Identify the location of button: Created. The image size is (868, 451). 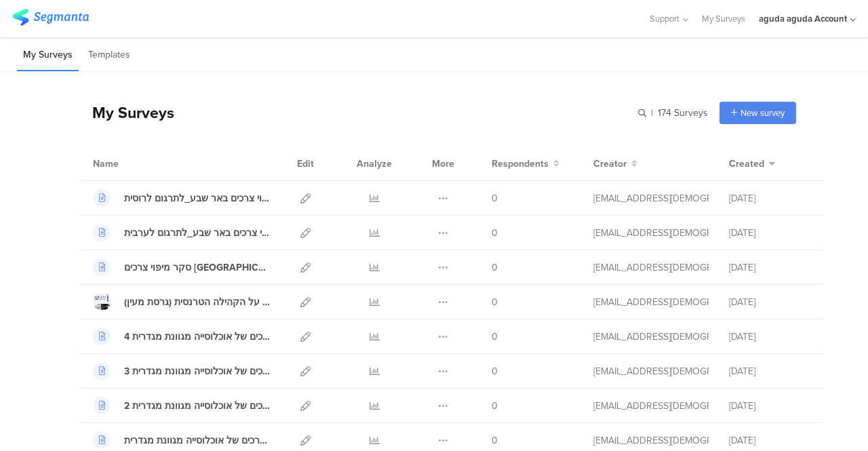
(752, 164).